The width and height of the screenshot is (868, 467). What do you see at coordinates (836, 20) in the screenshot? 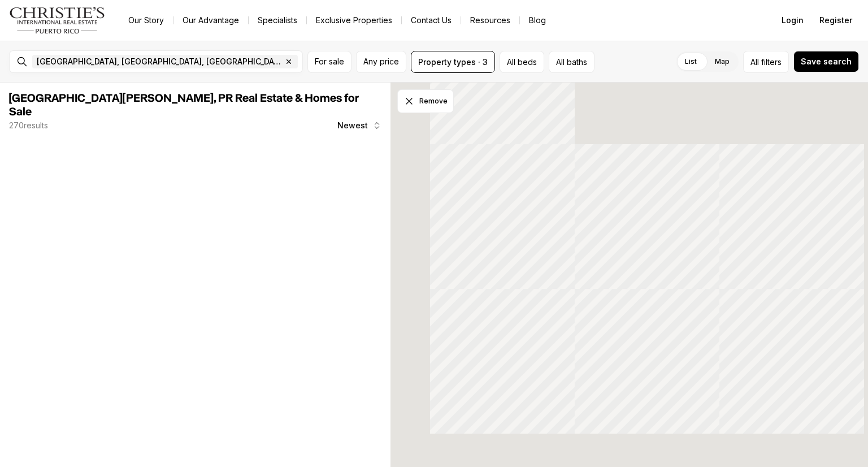
I see `span: Register` at bounding box center [836, 20].